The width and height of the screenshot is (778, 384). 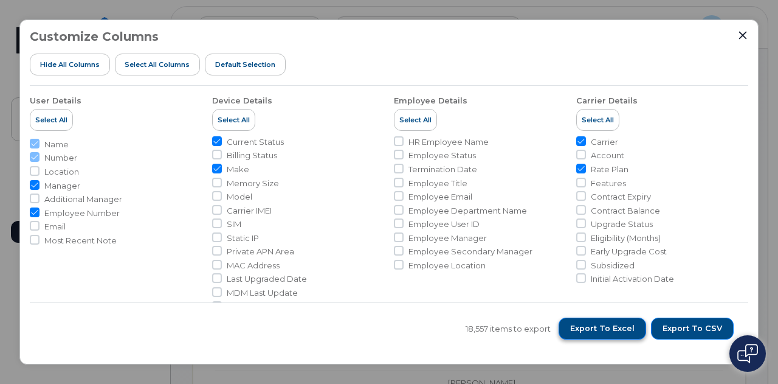 I want to click on span: Make, so click(x=238, y=169).